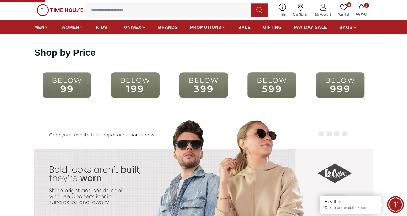 This screenshot has height=216, width=407. I want to click on a: BAGS, so click(348, 27).